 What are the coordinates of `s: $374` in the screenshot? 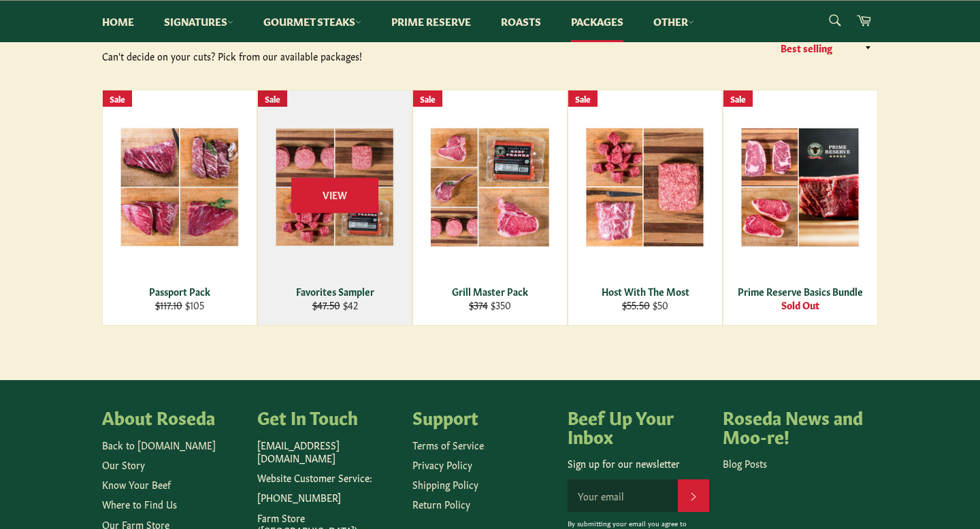 It's located at (479, 305).